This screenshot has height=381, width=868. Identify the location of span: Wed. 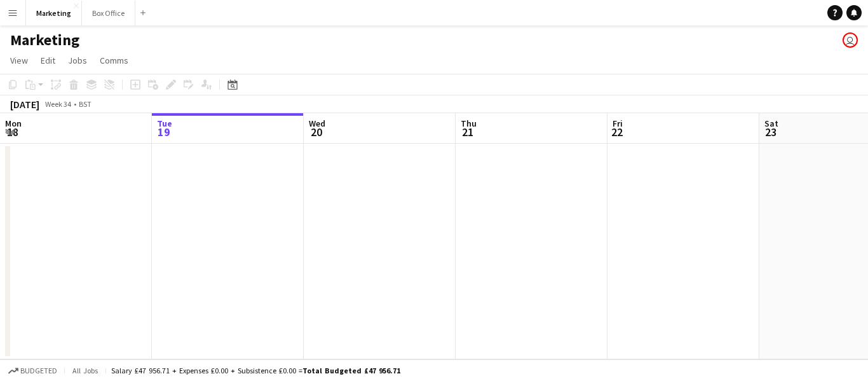
(317, 123).